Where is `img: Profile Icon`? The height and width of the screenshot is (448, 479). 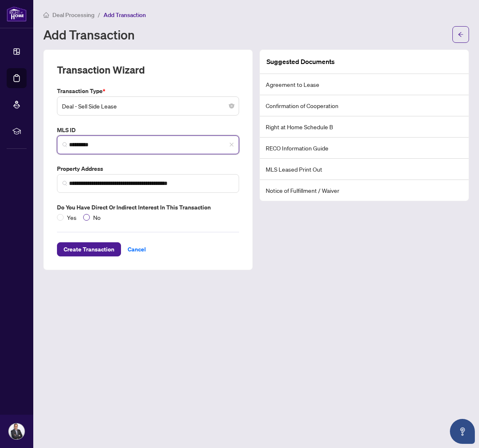 img: Profile Icon is located at coordinates (16, 432).